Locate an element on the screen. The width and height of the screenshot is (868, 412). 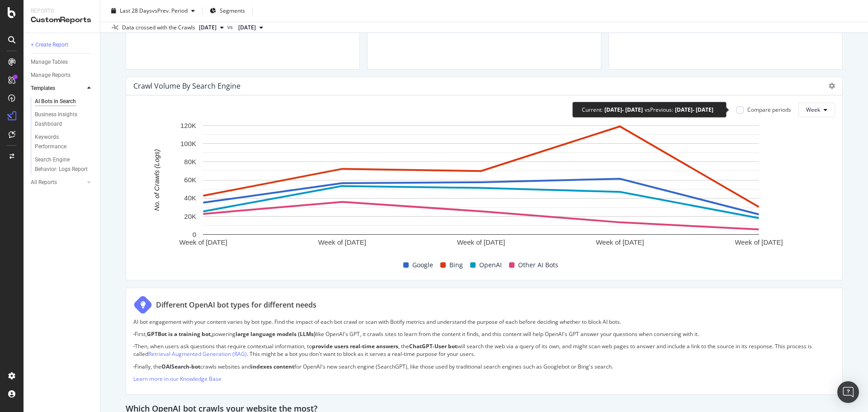
strong: ChatGPT-User bot is located at coordinates (433, 346).